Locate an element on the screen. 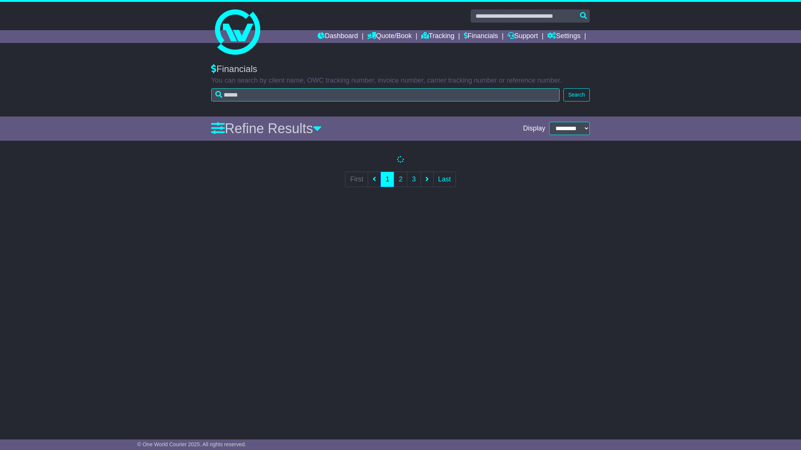 The height and width of the screenshot is (450, 801). button: Search is located at coordinates (576, 95).